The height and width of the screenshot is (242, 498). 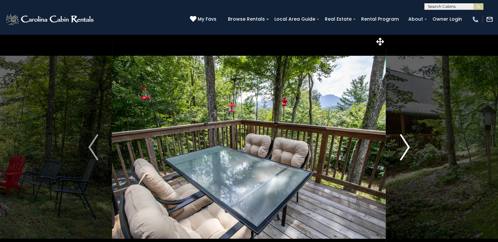 What do you see at coordinates (295, 19) in the screenshot?
I see `a: Local Area Guide` at bounding box center [295, 19].